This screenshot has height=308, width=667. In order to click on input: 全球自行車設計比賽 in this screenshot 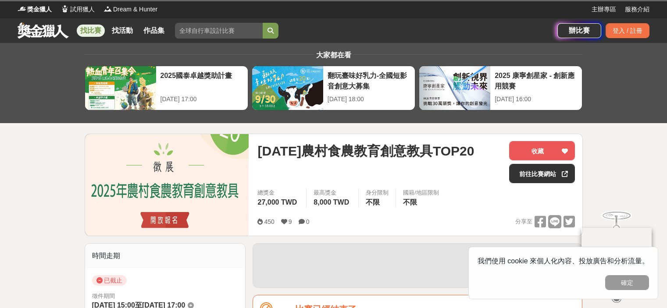, I will do `click(219, 31)`.